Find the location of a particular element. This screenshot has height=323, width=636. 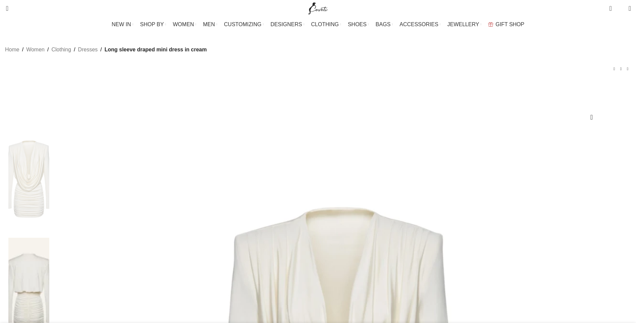

a: SHOES is located at coordinates (358, 24).